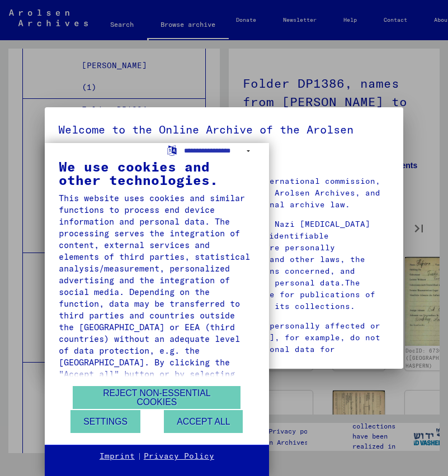  I want to click on button: Accept all, so click(203, 421).